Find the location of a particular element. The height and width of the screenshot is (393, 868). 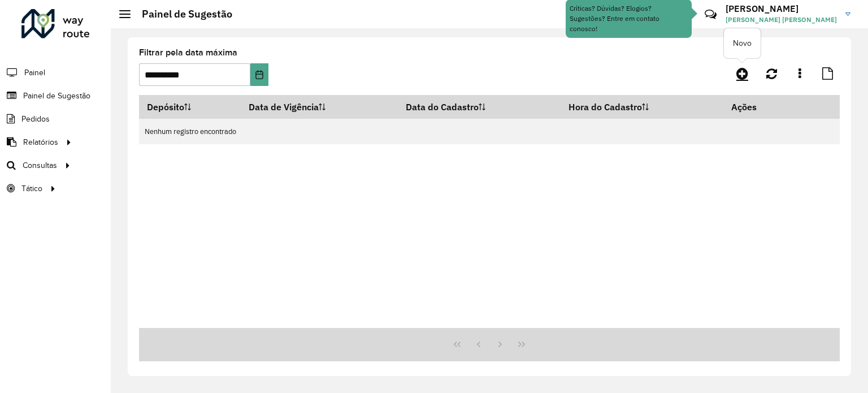

a: Contato Rápido is located at coordinates (710, 14).